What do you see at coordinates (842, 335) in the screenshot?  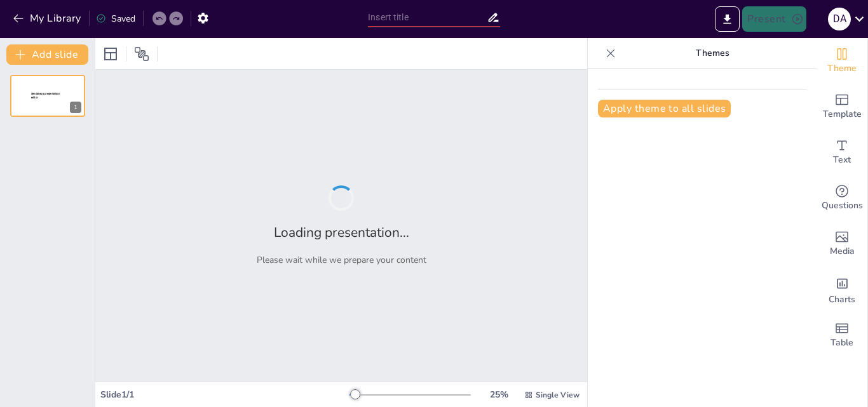 I see `div: Add a table` at bounding box center [842, 335].